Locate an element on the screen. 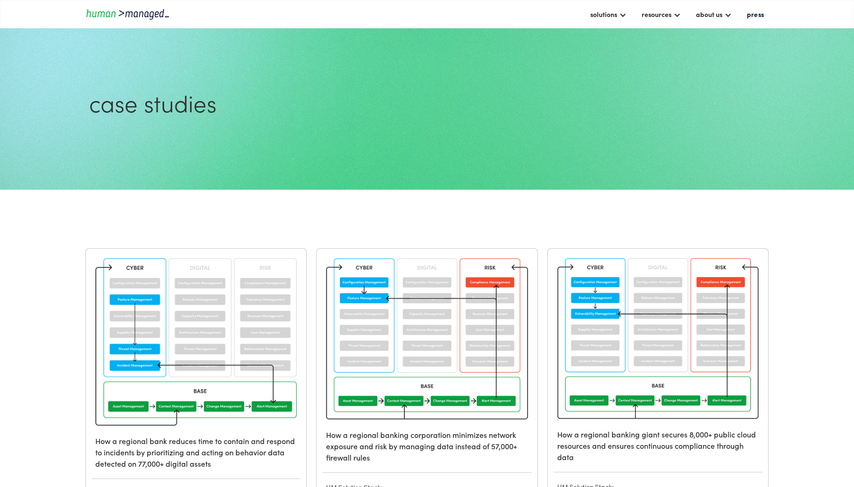 This screenshot has width=854, height=487. a: home is located at coordinates (128, 14).